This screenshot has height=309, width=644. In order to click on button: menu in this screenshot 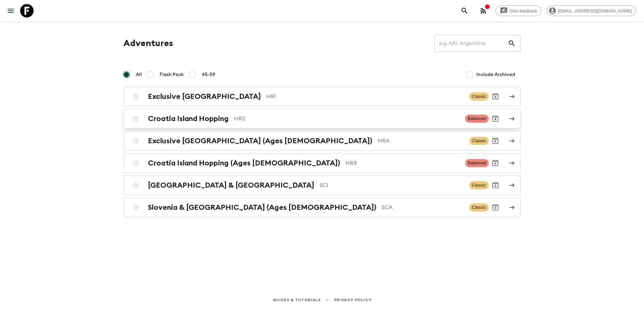, I will do `click(11, 11)`.